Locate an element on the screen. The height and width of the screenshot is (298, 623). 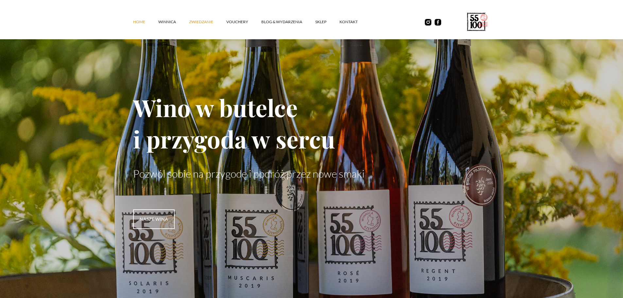
a: ZWIEDZANIE is located at coordinates (208, 22).